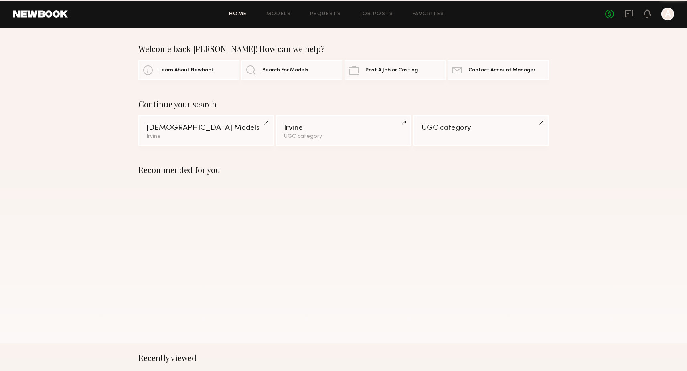 The image size is (687, 371). What do you see at coordinates (343, 131) in the screenshot?
I see `a: IrvineUGC category` at bounding box center [343, 131].